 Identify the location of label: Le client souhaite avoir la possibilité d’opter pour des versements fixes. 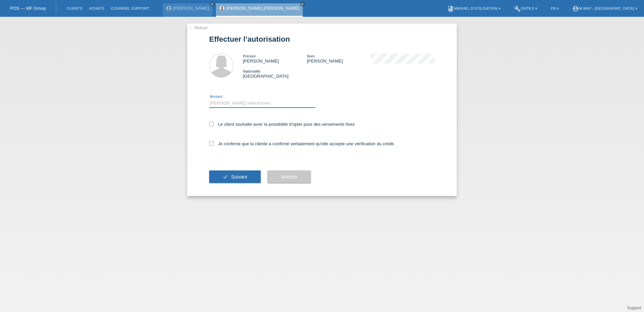
(283, 124).